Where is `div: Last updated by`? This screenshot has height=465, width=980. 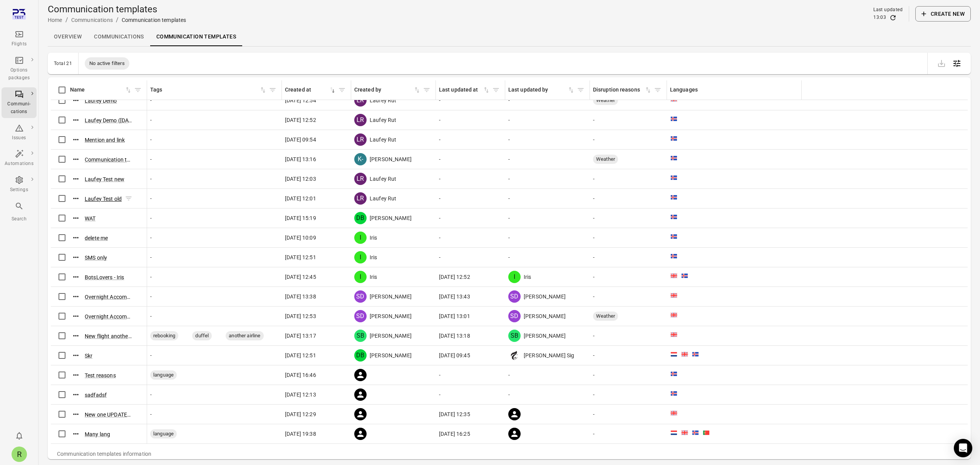
div: Last updated by is located at coordinates (538, 90).